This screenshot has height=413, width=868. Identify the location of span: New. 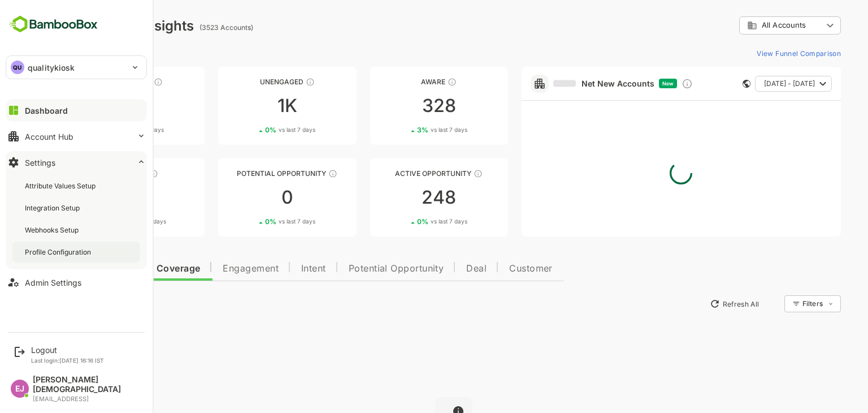
(628, 84).